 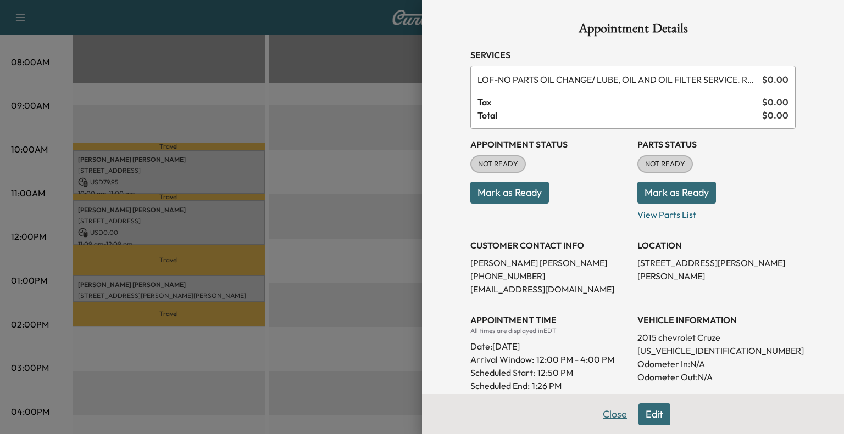 I want to click on p: 2015 chevrolet Cruze, so click(x=716, y=338).